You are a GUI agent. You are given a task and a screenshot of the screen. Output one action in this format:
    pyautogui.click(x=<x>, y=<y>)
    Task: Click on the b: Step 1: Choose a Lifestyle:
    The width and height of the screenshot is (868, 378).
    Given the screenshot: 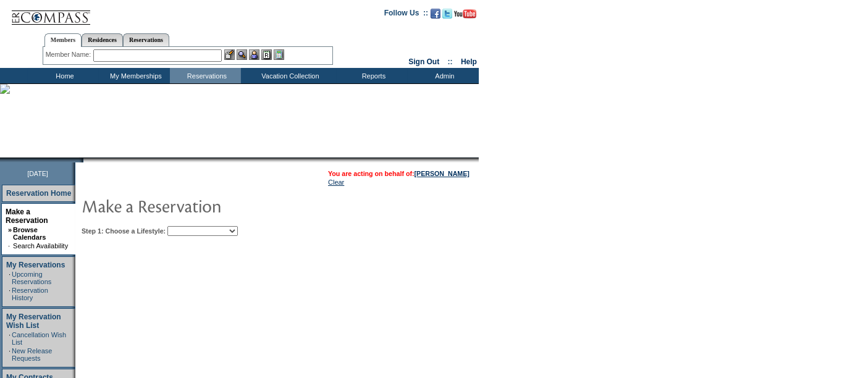 What is the action you would take?
    pyautogui.click(x=124, y=231)
    